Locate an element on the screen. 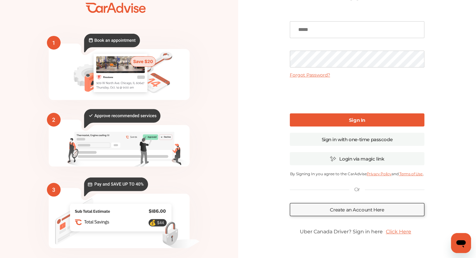  b: Sign In is located at coordinates (357, 120).